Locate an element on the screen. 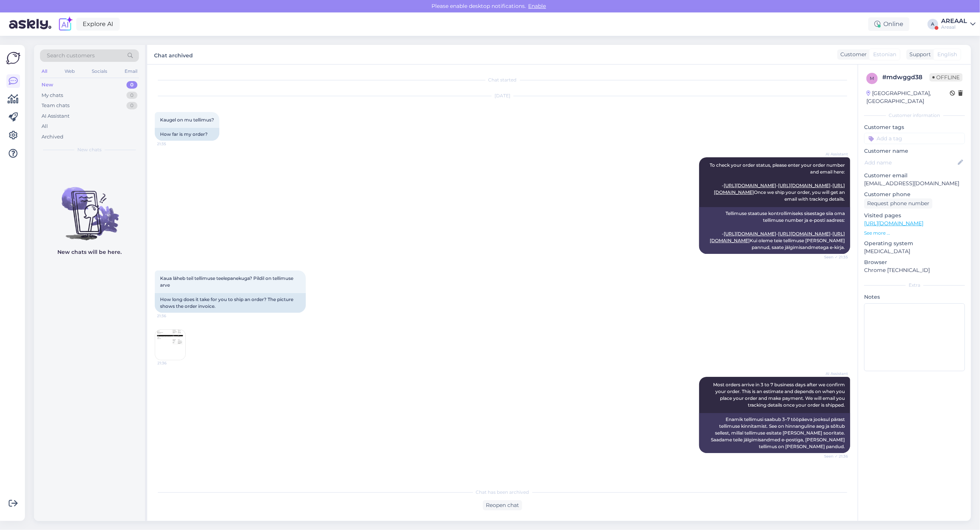  div: # mdwggd38 is located at coordinates (905, 78).